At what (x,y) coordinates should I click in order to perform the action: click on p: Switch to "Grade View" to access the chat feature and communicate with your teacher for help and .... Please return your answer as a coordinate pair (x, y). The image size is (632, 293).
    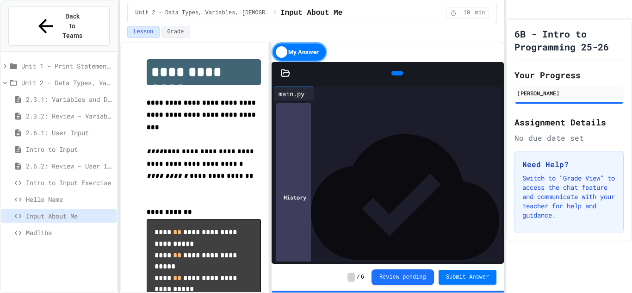
    Looking at the image, I should click on (569, 197).